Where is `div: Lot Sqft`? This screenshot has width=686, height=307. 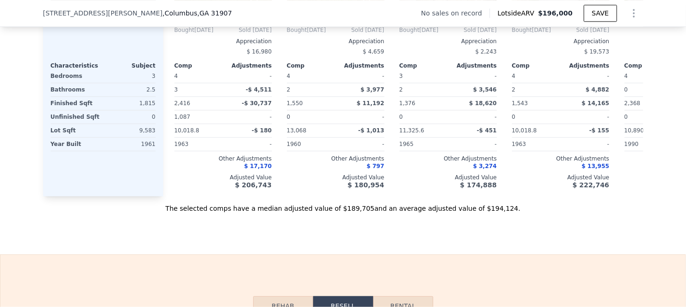
div: Lot Sqft is located at coordinates (76, 130).